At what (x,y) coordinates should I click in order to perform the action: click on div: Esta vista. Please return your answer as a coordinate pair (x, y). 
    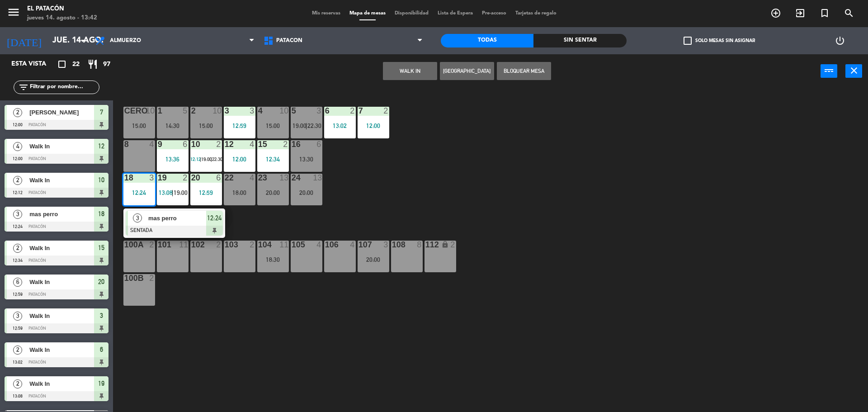
    Looking at the image, I should click on (35, 64).